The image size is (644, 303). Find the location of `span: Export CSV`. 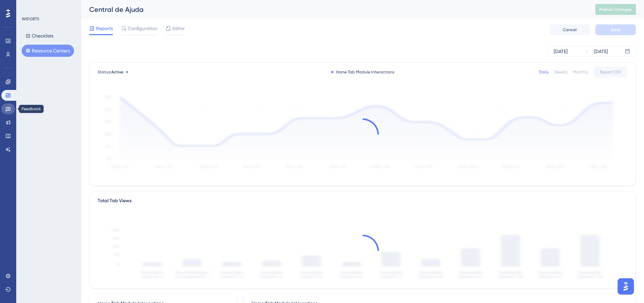

span: Export CSV is located at coordinates (611, 72).